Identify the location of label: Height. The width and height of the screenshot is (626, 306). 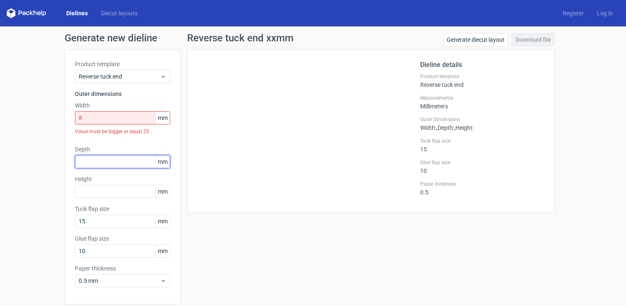
(122, 179).